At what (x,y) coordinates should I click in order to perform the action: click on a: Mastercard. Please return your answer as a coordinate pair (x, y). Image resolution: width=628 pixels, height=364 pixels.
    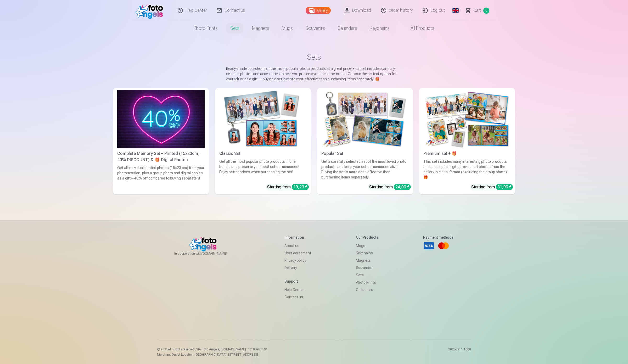
    Looking at the image, I should click on (444, 245).